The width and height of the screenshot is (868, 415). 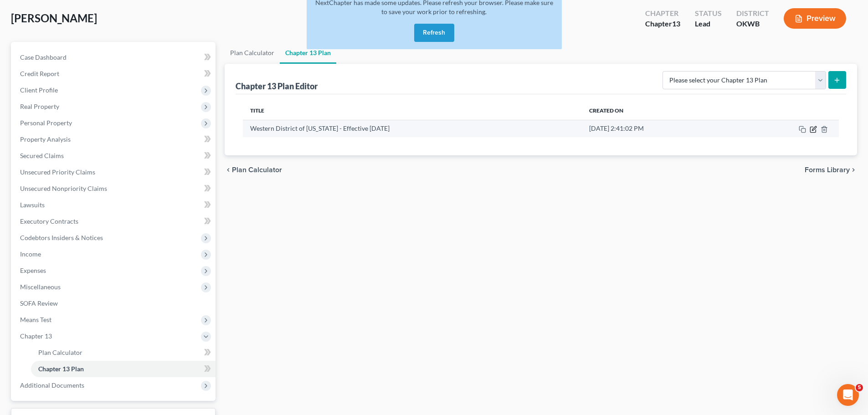 I want to click on span: Forms Library, so click(x=827, y=170).